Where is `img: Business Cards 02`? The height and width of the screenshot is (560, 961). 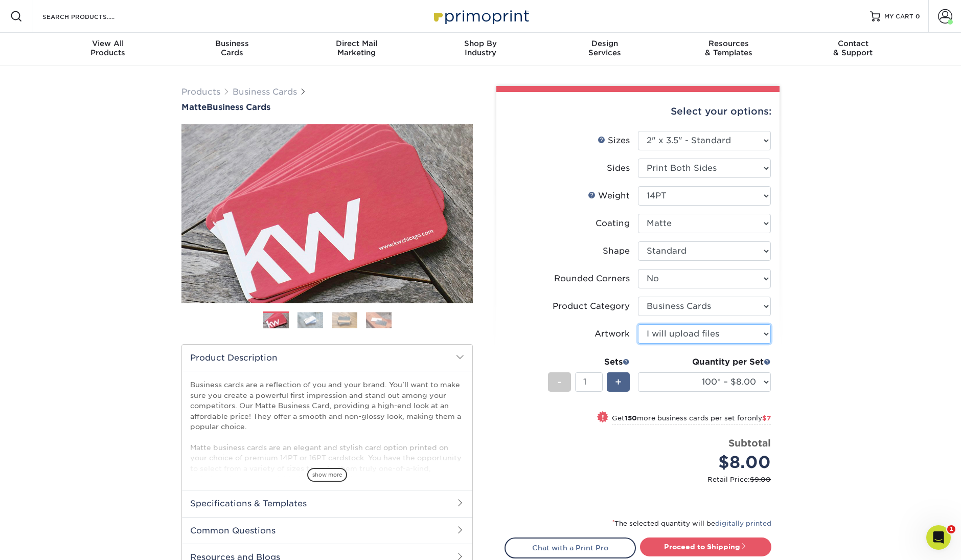
img: Business Cards 02 is located at coordinates (311, 320).